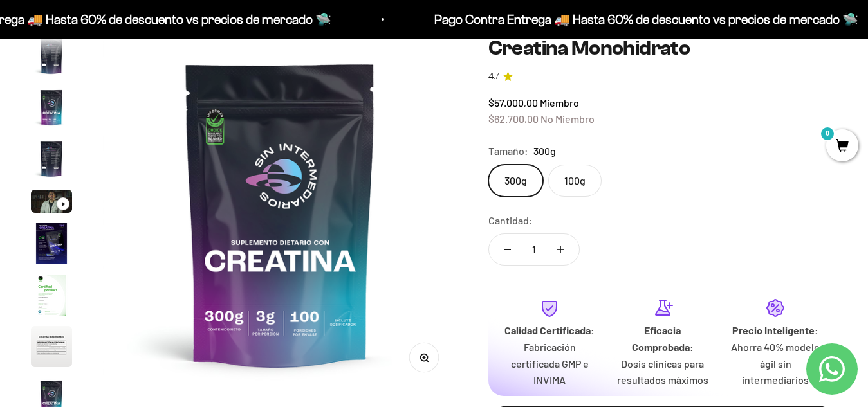 The height and width of the screenshot is (407, 868). Describe the element at coordinates (141, 79) in the screenshot. I see `div: Un aval de expertos o estudios clínicos en la página.` at that location.